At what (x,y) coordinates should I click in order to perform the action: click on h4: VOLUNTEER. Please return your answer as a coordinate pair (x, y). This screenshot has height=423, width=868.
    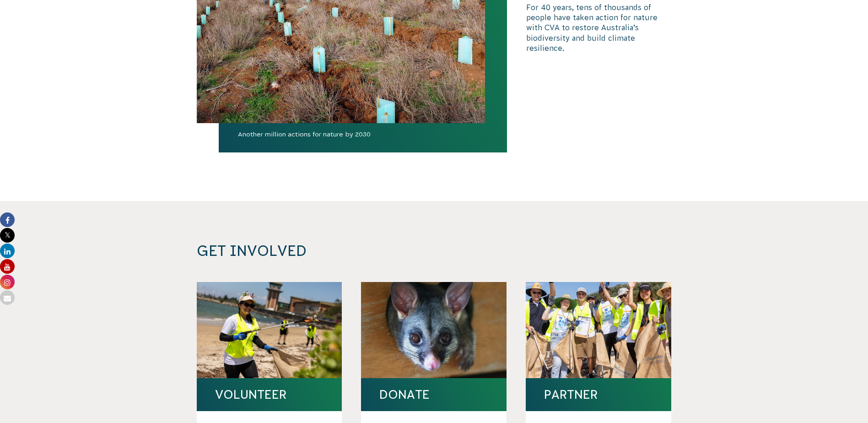
    Looking at the image, I should click on (270, 394).